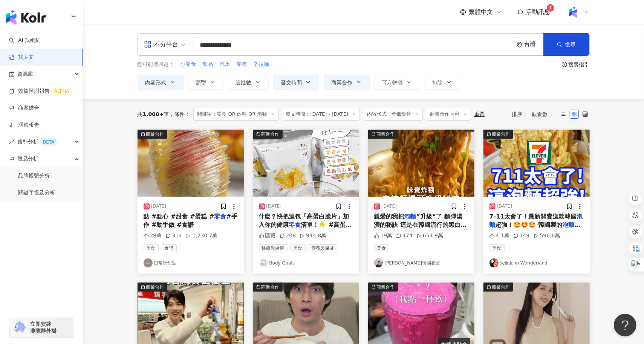 The height and width of the screenshot is (344, 644). What do you see at coordinates (19, 327) in the screenshot?
I see `img: chrome extension` at bounding box center [19, 327].